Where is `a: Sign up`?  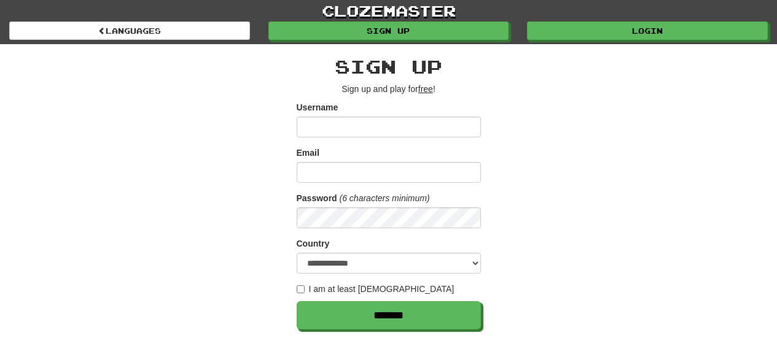 a: Sign up is located at coordinates (389, 31).